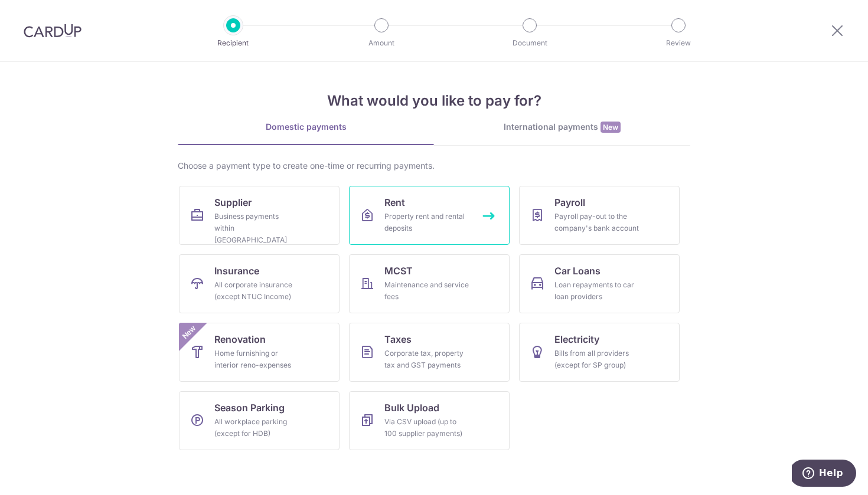 Image resolution: width=868 pixels, height=495 pixels. I want to click on span: Taxes, so click(398, 339).